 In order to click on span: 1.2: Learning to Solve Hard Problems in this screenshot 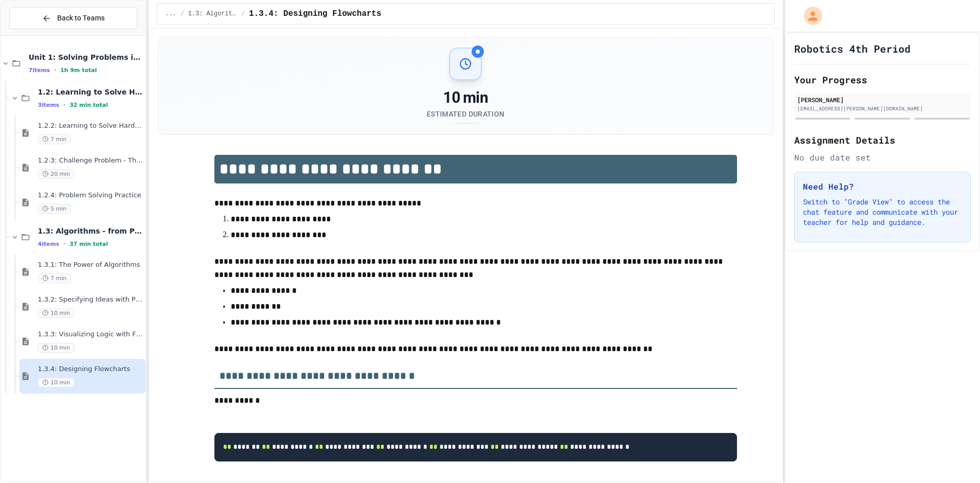, I will do `click(90, 92)`.